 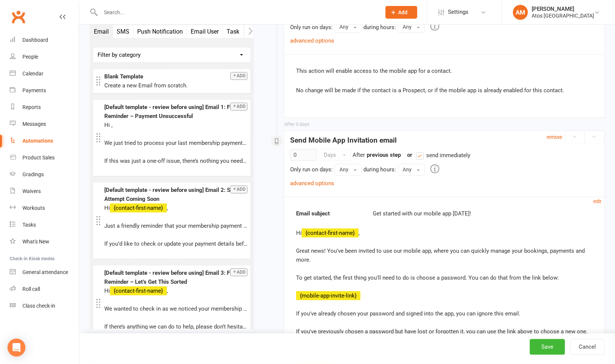 I want to click on div: Product Sales, so click(x=39, y=158).